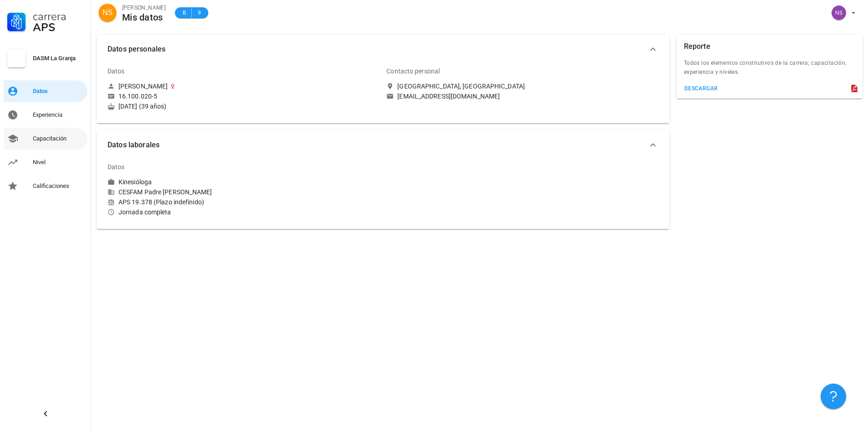 This screenshot has height=431, width=868. What do you see at coordinates (383, 145) in the screenshot?
I see `button: Datos laborales` at bounding box center [383, 145].